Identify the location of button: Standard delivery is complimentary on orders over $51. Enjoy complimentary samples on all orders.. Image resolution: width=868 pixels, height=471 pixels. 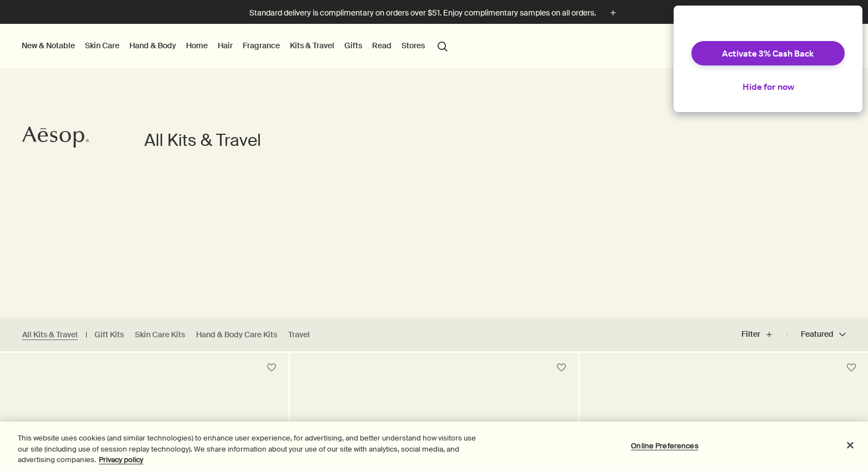
(434, 13).